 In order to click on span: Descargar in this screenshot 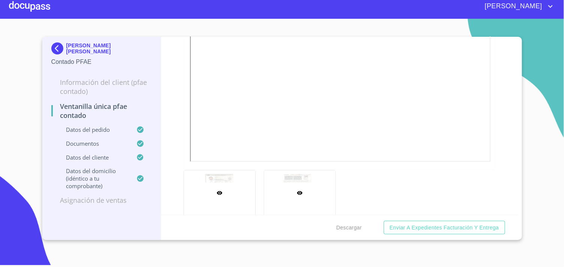, I will do `click(350, 227)`.